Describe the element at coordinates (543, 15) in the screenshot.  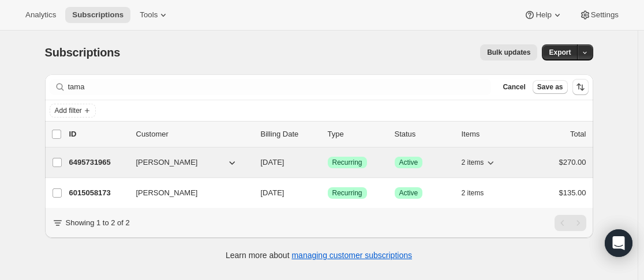
I see `button: Help` at that location.